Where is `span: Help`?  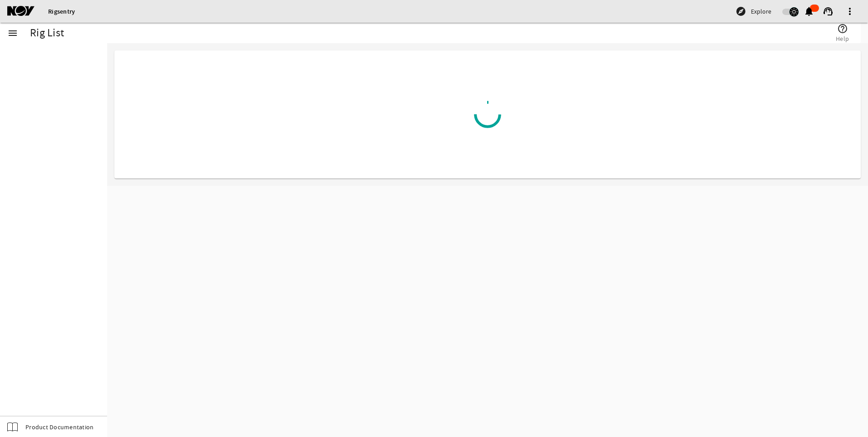
span: Help is located at coordinates (842, 39).